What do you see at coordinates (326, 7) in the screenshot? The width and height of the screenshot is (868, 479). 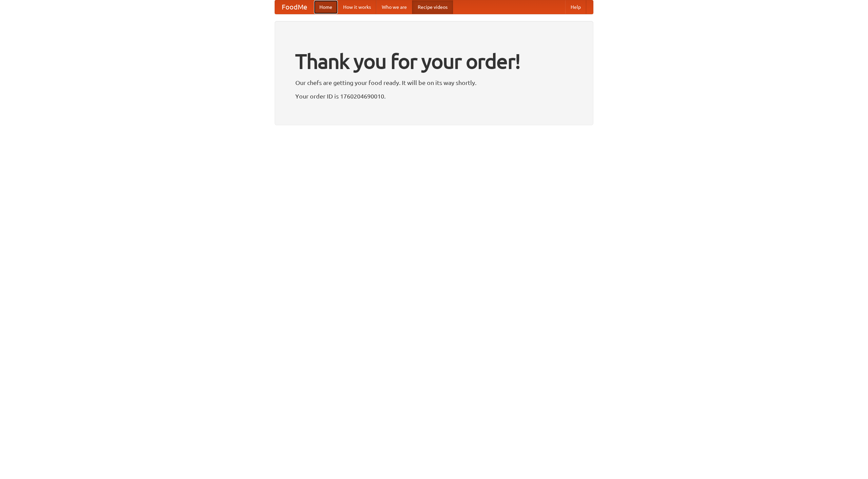 I see `a: Home` at bounding box center [326, 7].